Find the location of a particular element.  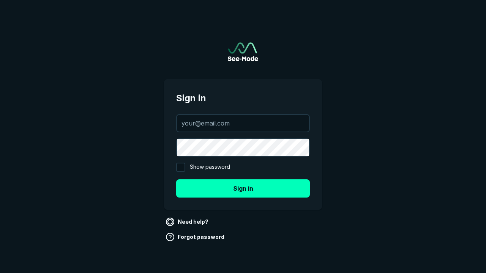

a: Need help? is located at coordinates (187, 222).